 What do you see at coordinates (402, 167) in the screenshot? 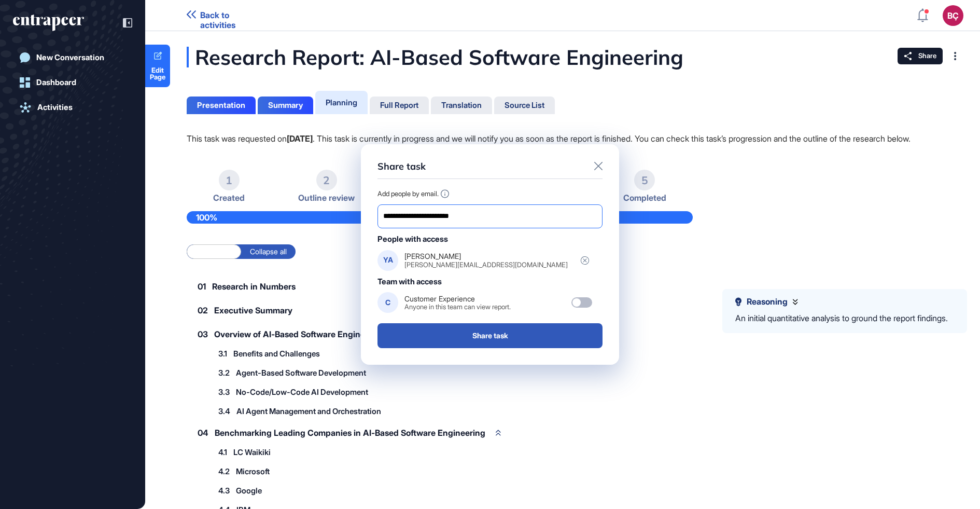
I see `div: Share task` at bounding box center [402, 167].